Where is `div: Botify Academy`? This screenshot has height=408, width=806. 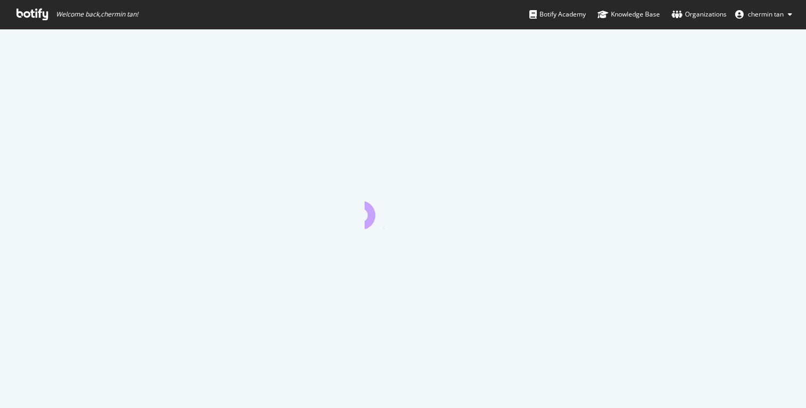 div: Botify Academy is located at coordinates (558, 14).